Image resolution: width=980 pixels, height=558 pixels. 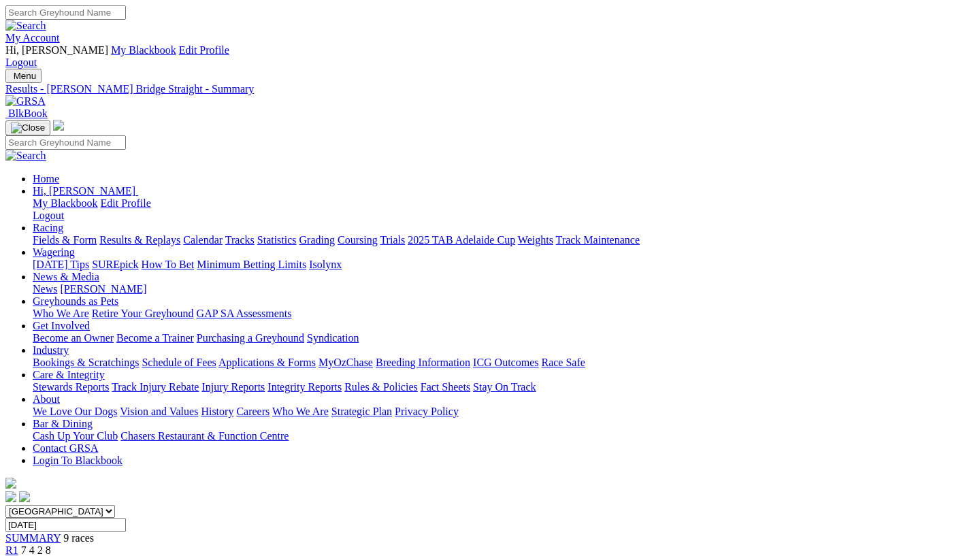 What do you see at coordinates (45, 178) in the screenshot?
I see `a: Home` at bounding box center [45, 178].